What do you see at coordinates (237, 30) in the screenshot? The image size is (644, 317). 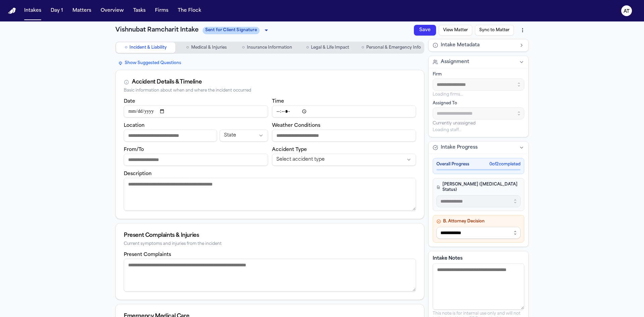 I see `div: Update intake status` at bounding box center [237, 30].